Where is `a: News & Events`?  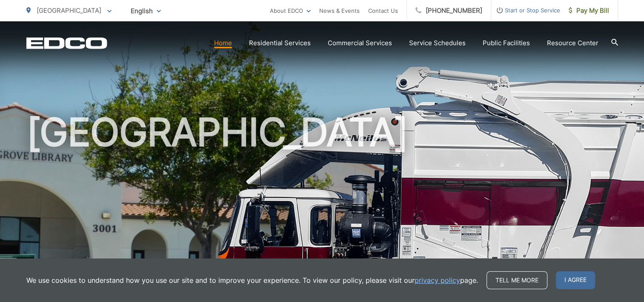
a: News & Events is located at coordinates (339, 11).